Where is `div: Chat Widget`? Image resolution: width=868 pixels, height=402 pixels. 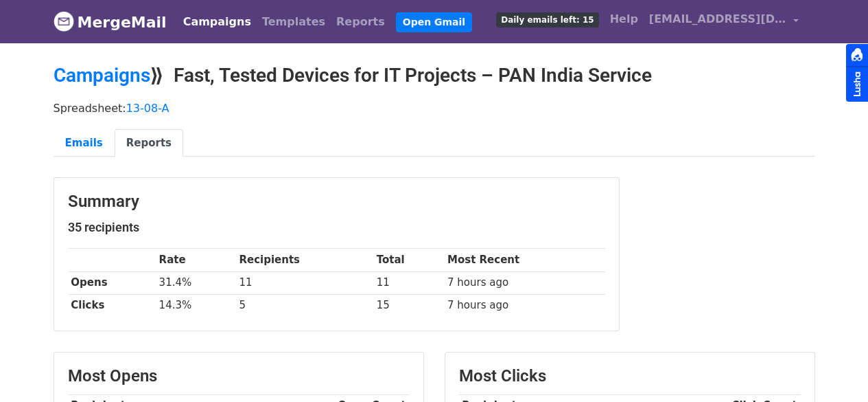
div: Chat Widget is located at coordinates (833, 369).